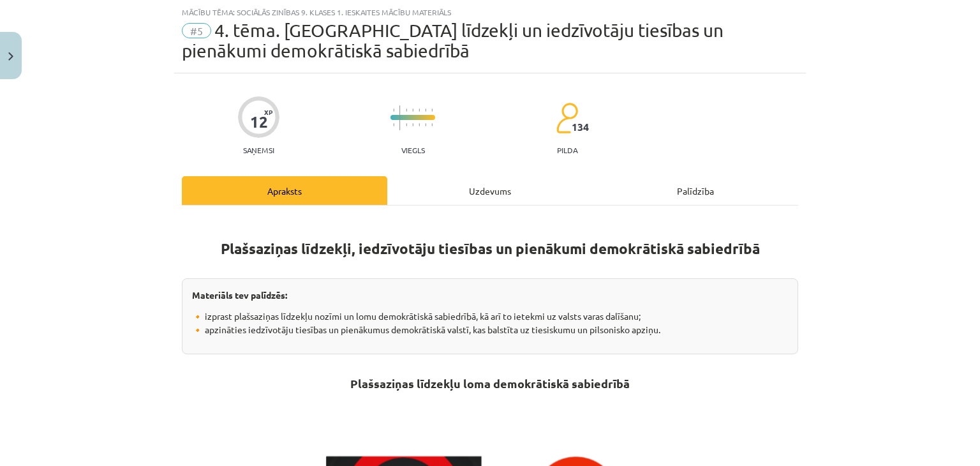 This screenshot has width=980, height=466. I want to click on div: Mācību tēma: Sociālās zinības 9. klases 1. ieskaites mācību materiāls, so click(490, 12).